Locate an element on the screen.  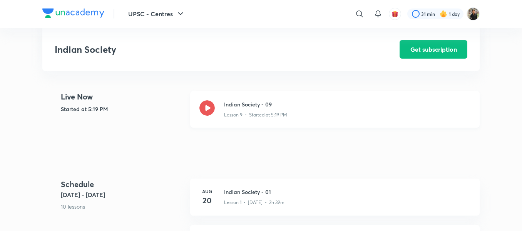
h4: Schedule is located at coordinates (122, 184).